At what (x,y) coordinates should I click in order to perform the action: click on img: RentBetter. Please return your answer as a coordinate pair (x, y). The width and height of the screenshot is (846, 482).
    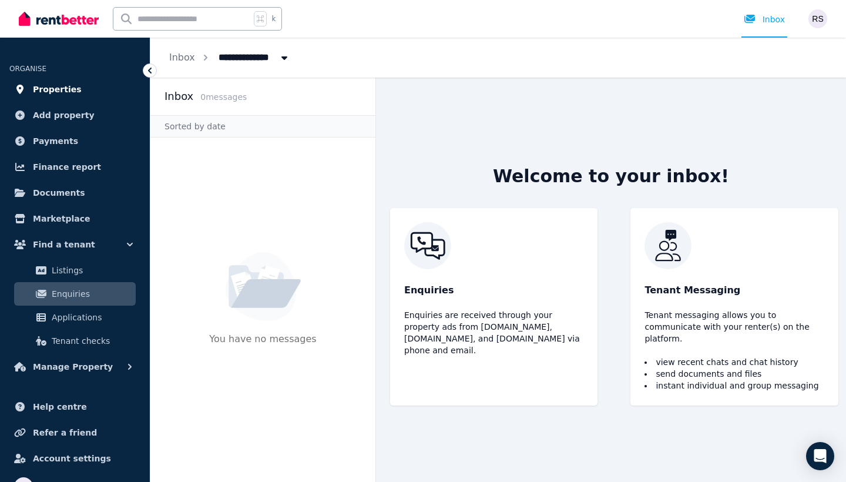
    Looking at the image, I should click on (59, 19).